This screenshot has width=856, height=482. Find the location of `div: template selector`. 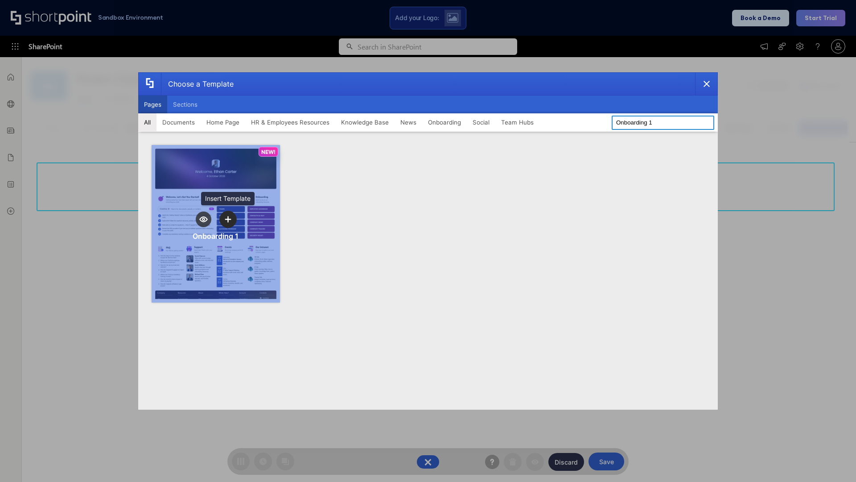

div: template selector is located at coordinates (428, 241).